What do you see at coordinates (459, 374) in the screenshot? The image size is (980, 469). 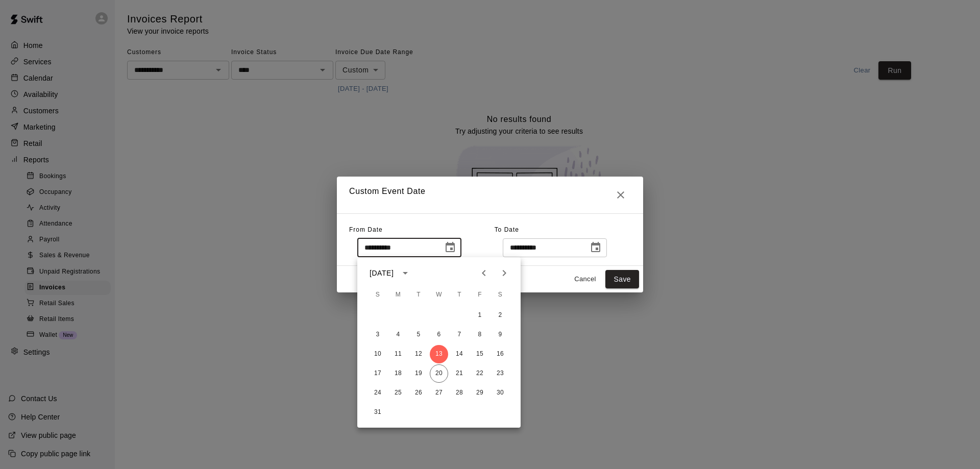 I see `button: 21` at bounding box center [459, 374].